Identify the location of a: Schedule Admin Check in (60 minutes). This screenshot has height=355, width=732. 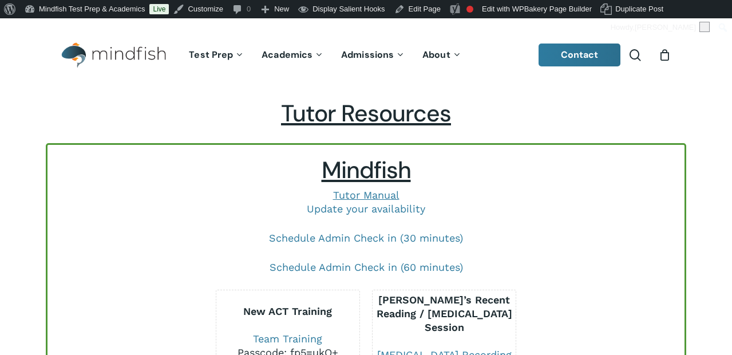
(366, 267).